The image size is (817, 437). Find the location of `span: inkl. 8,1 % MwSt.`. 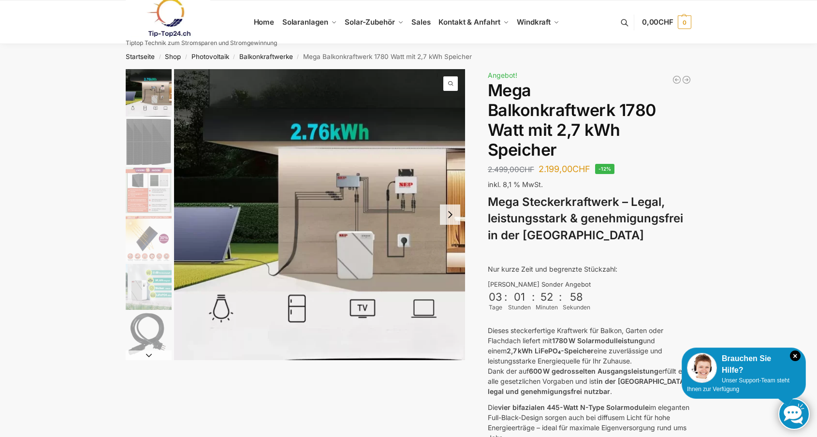

span: inkl. 8,1 % MwSt. is located at coordinates (515, 184).